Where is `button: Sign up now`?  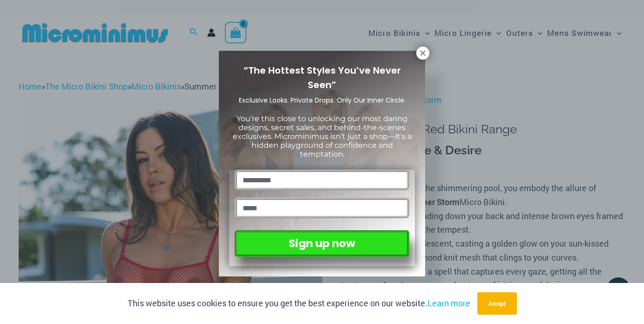 button: Sign up now is located at coordinates (322, 243).